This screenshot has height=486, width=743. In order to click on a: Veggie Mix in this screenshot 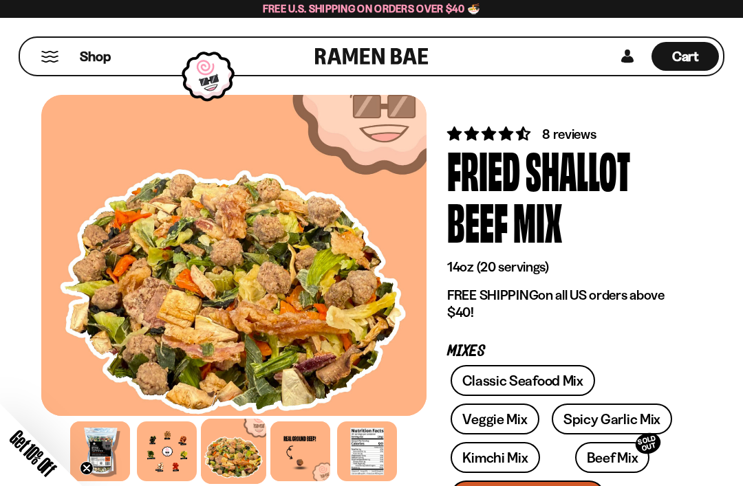, I will do `click(494, 419)`.